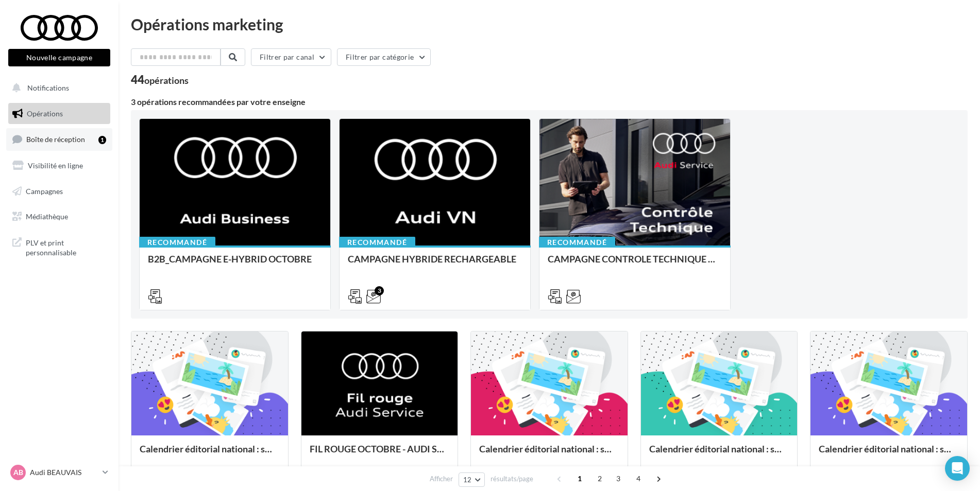 The height and width of the screenshot is (491, 980). What do you see at coordinates (60, 58) in the screenshot?
I see `button: Nouvelle campagne` at bounding box center [60, 58].